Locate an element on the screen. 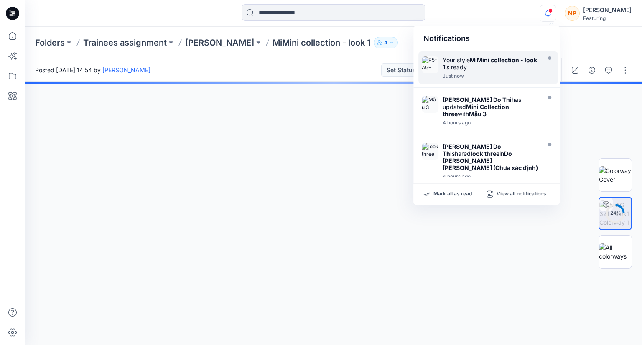 The width and height of the screenshot is (642, 345). div: Saturday, September 27, 2025 10:27 is located at coordinates (491, 177).